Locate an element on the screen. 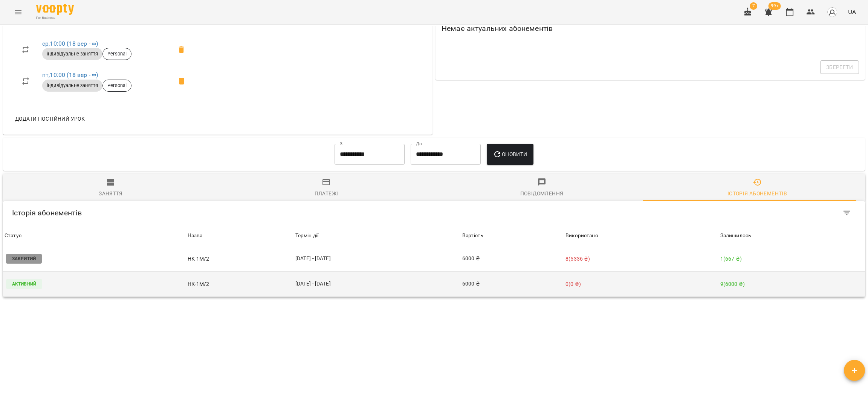 The width and height of the screenshot is (868, 393). div: Заняття is located at coordinates (111, 194).